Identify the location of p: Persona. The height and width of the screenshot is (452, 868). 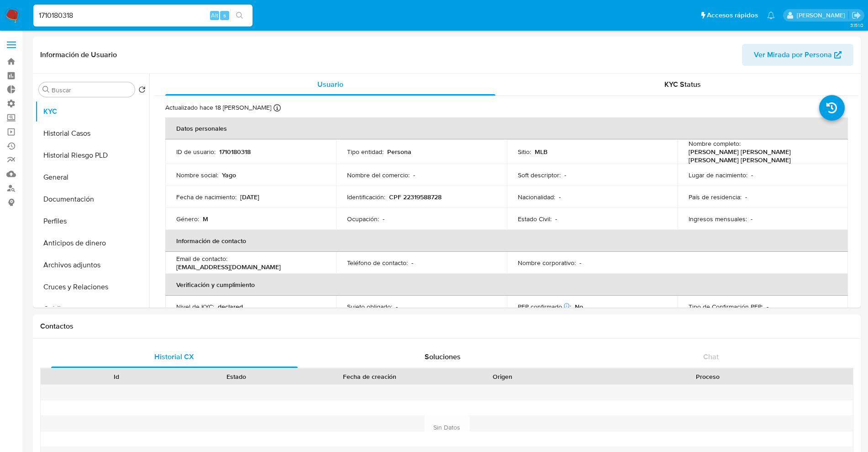
(399, 152).